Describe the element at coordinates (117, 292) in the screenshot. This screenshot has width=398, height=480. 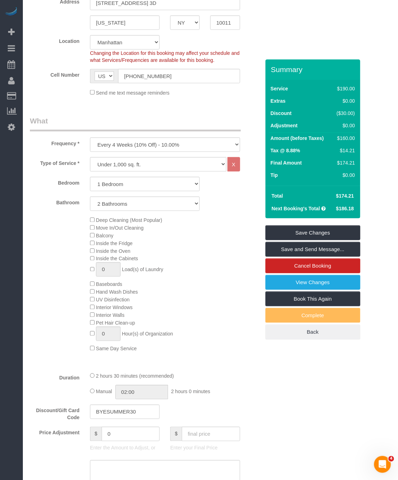
I see `span: Hand Wash Dishes` at that location.